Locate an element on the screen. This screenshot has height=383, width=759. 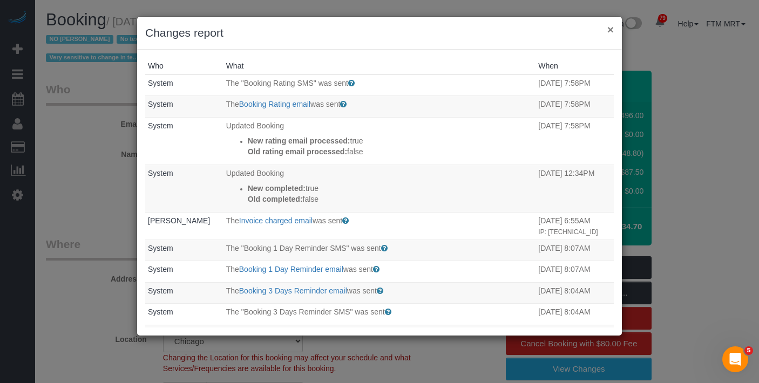
strong: Old rating email processed: is located at coordinates (298, 152).